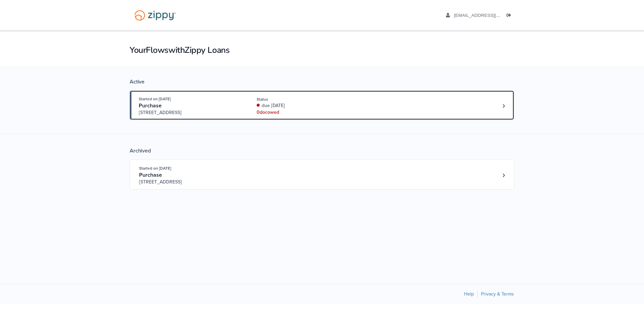  Describe the element at coordinates (507, 16) in the screenshot. I see `a: edit profile` at that location.